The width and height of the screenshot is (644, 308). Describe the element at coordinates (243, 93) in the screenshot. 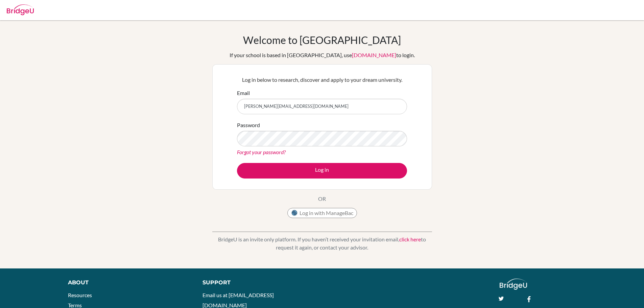

I see `label: Email` at that location.